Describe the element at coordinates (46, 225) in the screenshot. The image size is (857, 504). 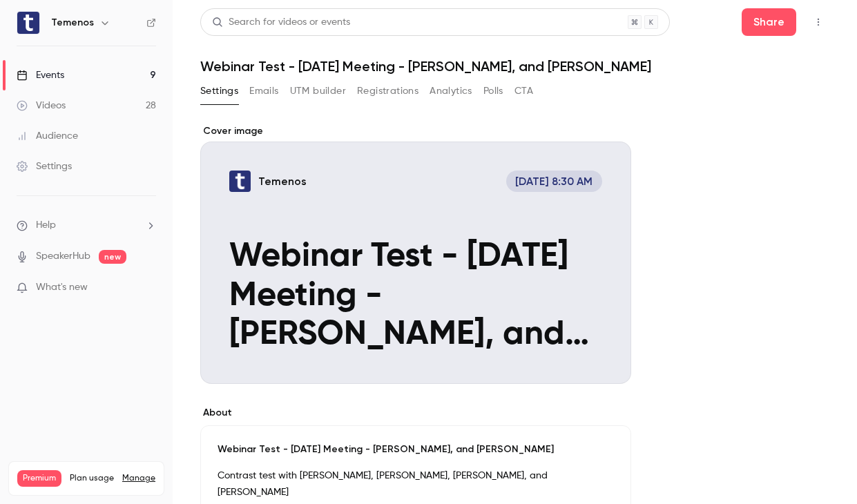
I see `span: Help` at that location.